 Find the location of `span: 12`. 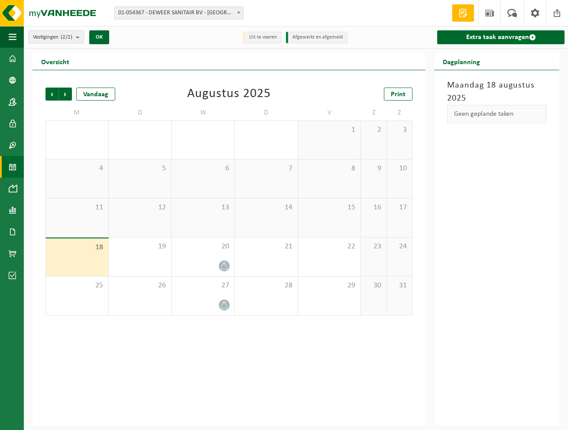

span: 12 is located at coordinates (140, 207).